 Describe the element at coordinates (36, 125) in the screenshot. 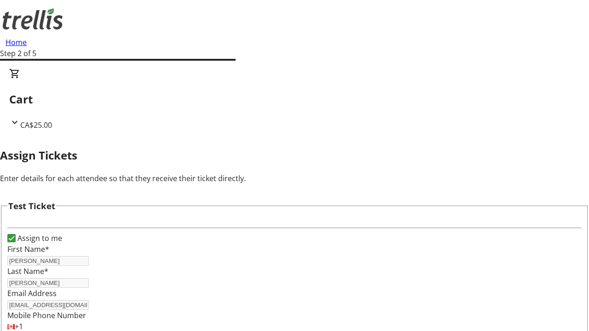

I see `span: CA$25.00` at that location.